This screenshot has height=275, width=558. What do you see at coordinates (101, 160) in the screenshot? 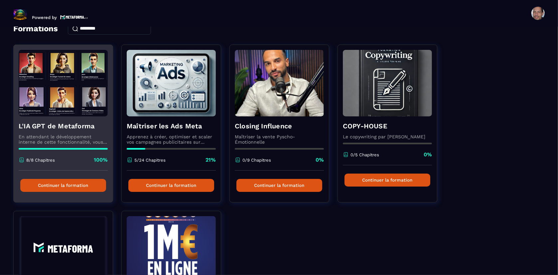
I see `p: 100%` at bounding box center [101, 160].